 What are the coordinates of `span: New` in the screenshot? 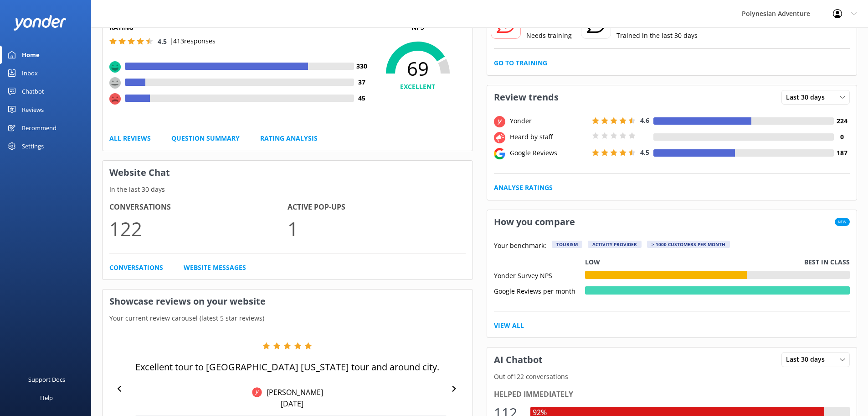 It's located at (842, 222).